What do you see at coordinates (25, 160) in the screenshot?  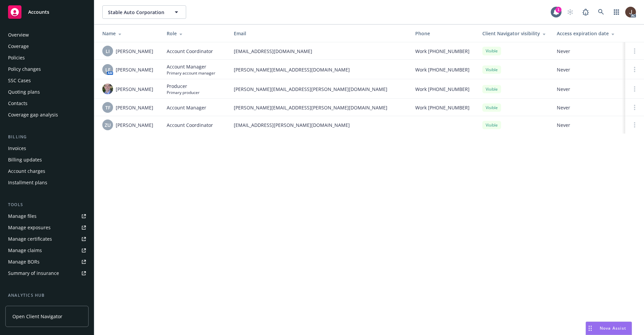 I see `div: Billing updates` at bounding box center [25, 160].